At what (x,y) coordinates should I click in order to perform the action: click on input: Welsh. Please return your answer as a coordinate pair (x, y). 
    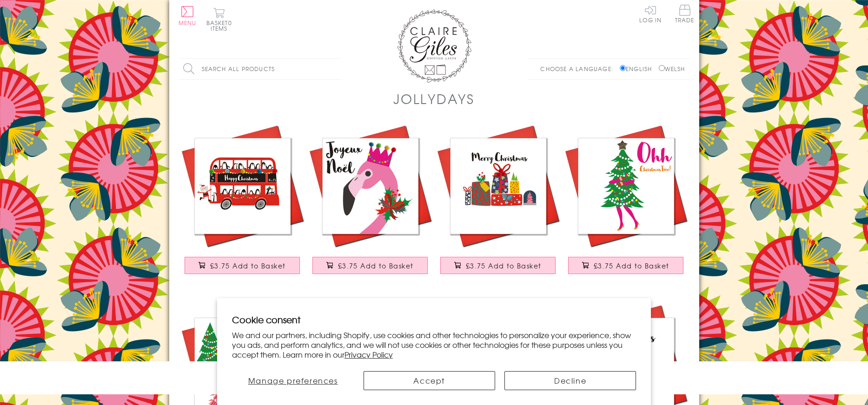
    Looking at the image, I should click on (662, 68).